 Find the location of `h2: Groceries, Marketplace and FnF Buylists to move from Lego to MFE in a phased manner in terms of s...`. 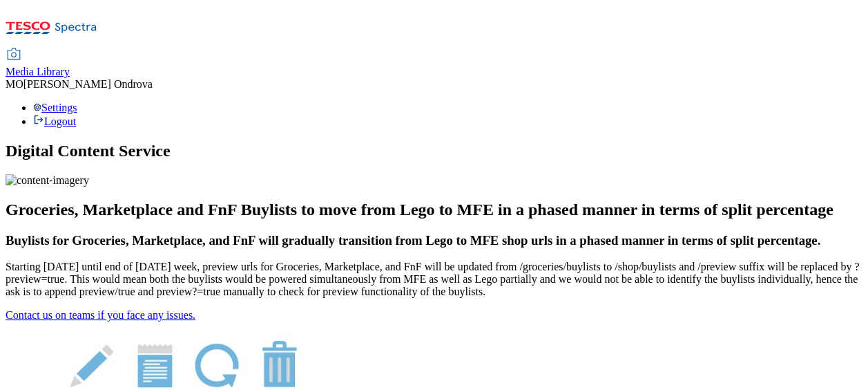

h2: Groceries, Marketplace and FnF Buylists to move from Lego to MFE in a phased manner in terms of s... is located at coordinates (434, 210).